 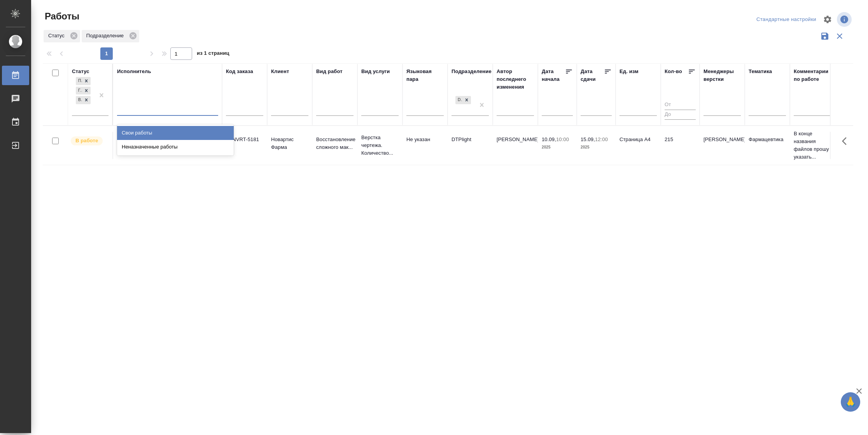 I want to click on p: 15.09,, so click(x=588, y=139).